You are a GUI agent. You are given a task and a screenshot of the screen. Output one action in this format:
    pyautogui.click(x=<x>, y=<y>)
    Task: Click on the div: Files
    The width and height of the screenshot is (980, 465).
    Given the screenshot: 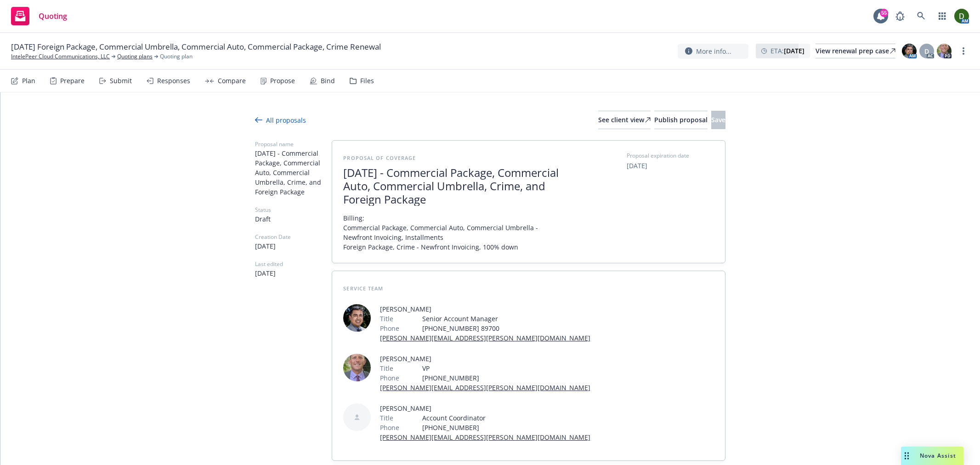 What is the action you would take?
    pyautogui.click(x=367, y=81)
    